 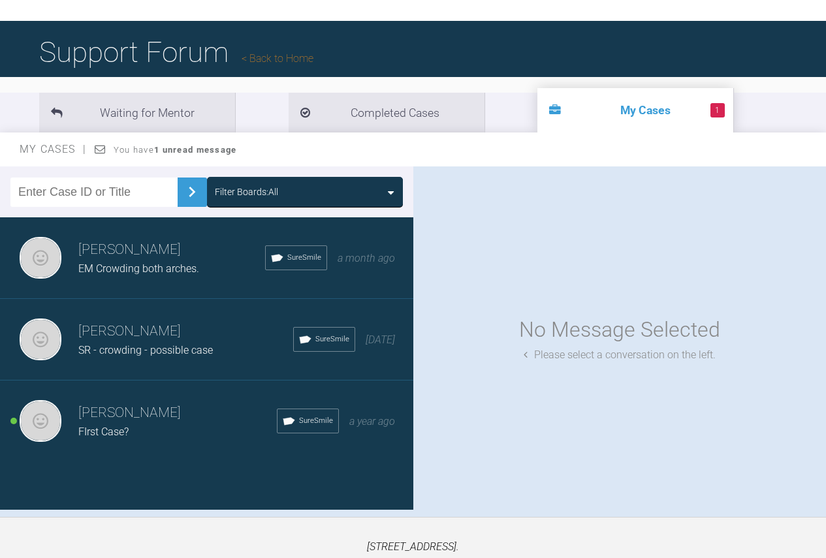 I want to click on span: EM Crowding both arches., so click(x=138, y=268).